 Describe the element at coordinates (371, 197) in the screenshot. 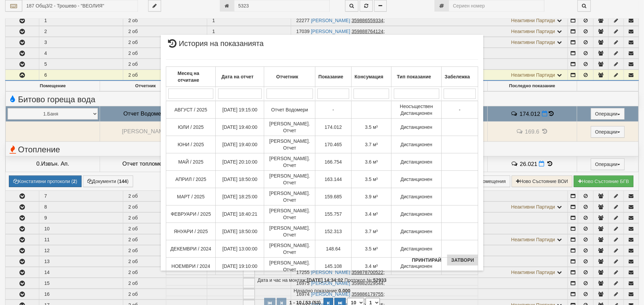

I see `span: 3.9 м³` at that location.